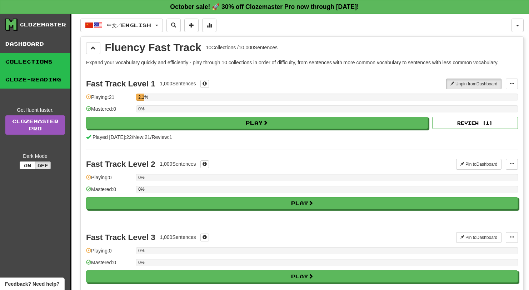 The image size is (529, 290). I want to click on div: Fluency Fast Track, so click(153, 48).